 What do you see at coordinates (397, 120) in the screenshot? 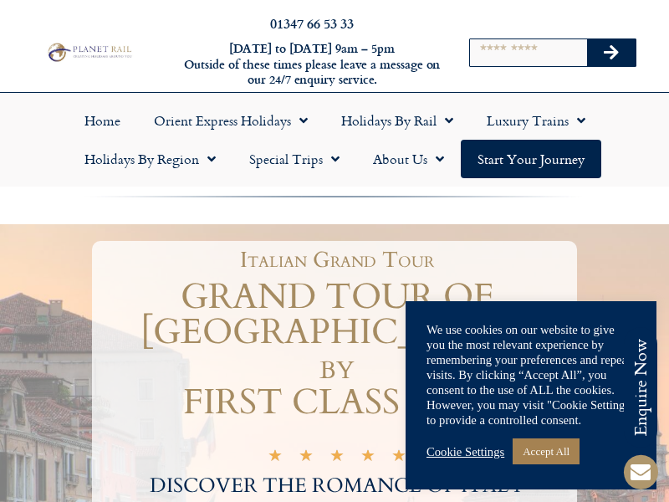
I see `a: Holidays by Rail` at bounding box center [397, 120].